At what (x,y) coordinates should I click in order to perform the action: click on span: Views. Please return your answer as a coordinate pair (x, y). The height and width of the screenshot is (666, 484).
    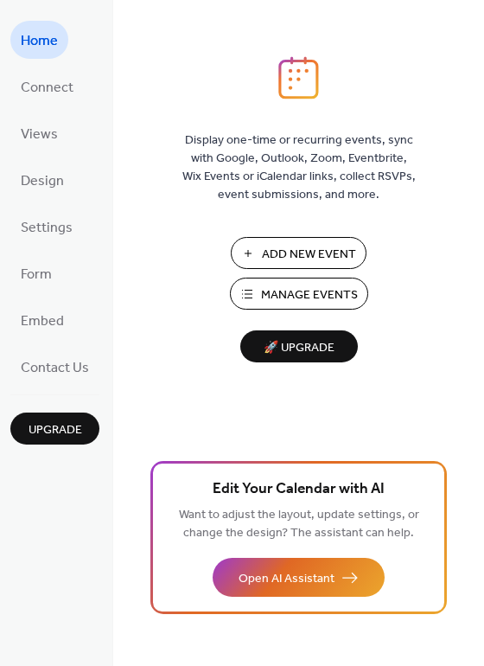
    Looking at the image, I should click on (39, 135).